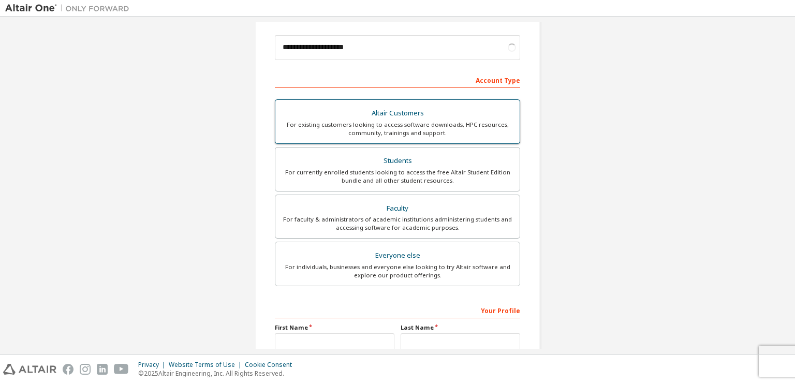 This screenshot has width=795, height=384. What do you see at coordinates (121, 369) in the screenshot?
I see `img: youtube.svg` at bounding box center [121, 369].